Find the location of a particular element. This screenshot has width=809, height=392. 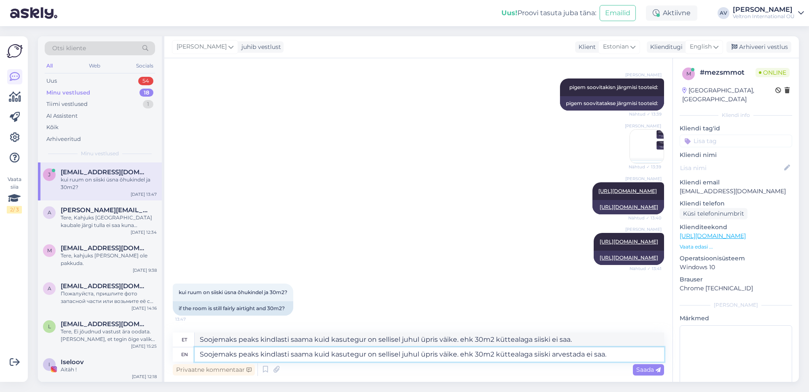

div: AI Assistent is located at coordinates (62, 116).